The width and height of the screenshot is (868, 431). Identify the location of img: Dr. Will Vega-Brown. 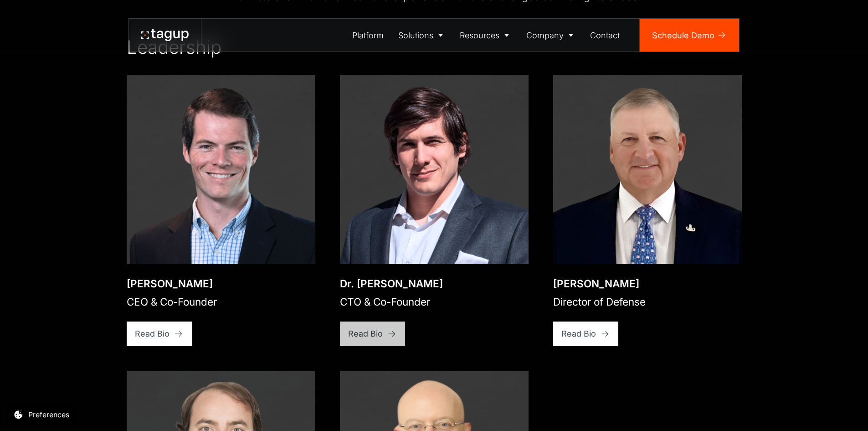
(434, 170).